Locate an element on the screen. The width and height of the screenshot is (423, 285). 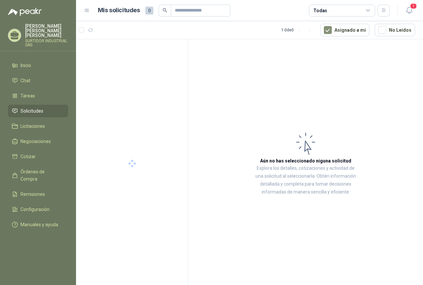
a: Solicitudes is located at coordinates (38, 111).